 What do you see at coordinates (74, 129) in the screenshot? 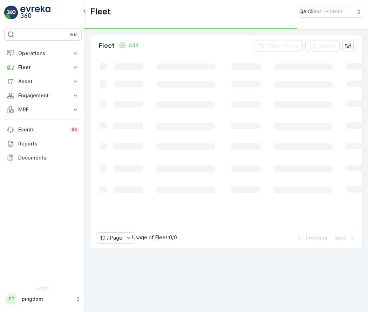
I see `p: 34` at bounding box center [74, 129].